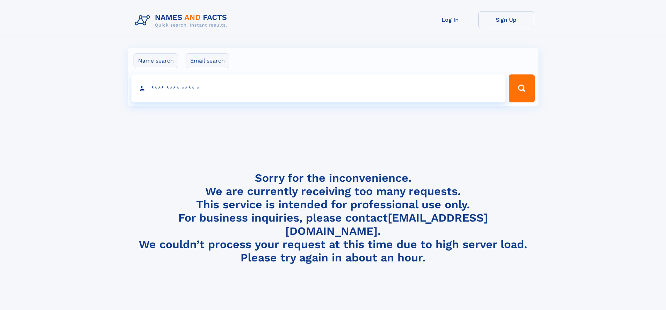 The height and width of the screenshot is (310, 666). Describe the element at coordinates (333, 218) in the screenshot. I see `h4: Sorry for the inconvenience. We are currently receiving too many requests. This service is intend...` at that location.